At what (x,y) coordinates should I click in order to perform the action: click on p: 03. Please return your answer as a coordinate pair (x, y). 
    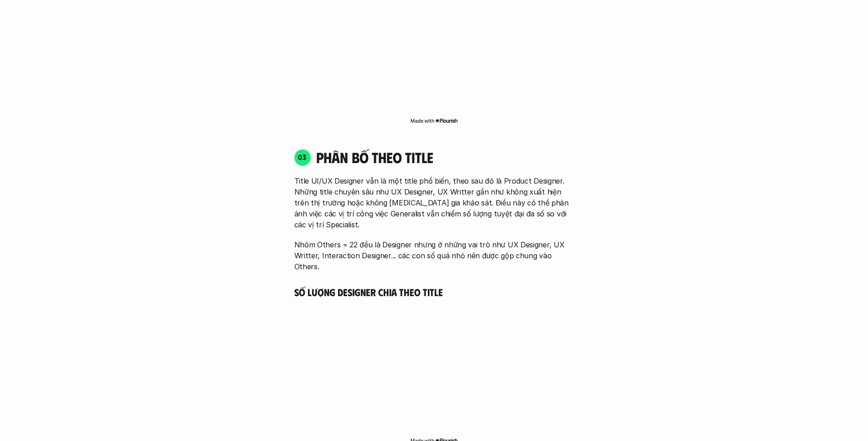
    Looking at the image, I should click on (302, 157).